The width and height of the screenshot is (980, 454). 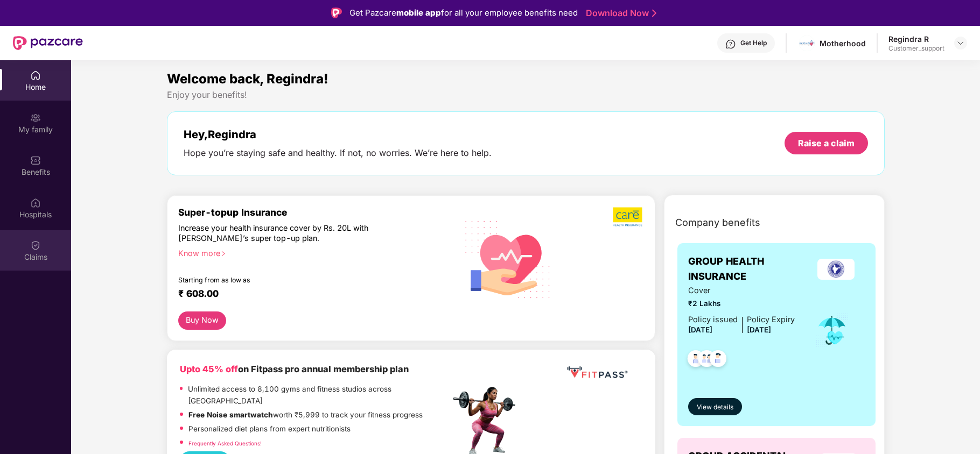 What do you see at coordinates (655, 13) in the screenshot?
I see `img: Stroke` at bounding box center [655, 13].